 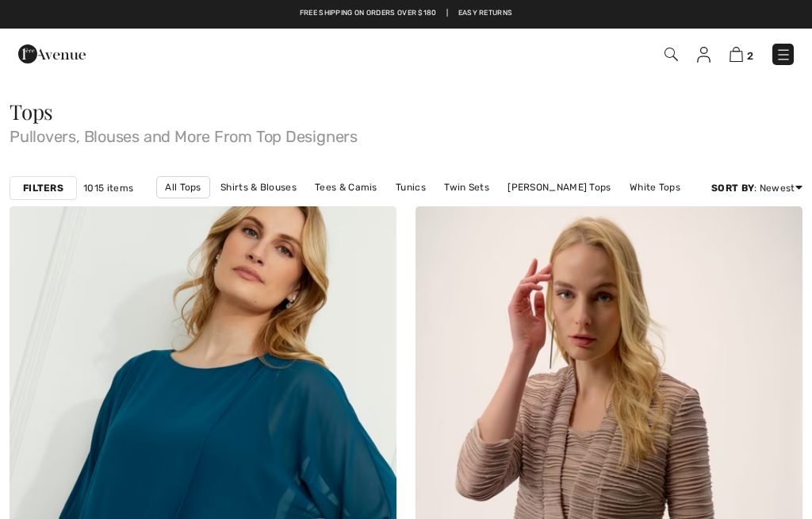 I want to click on span: Pullovers, Blouses and More From Top Designers, so click(x=406, y=134).